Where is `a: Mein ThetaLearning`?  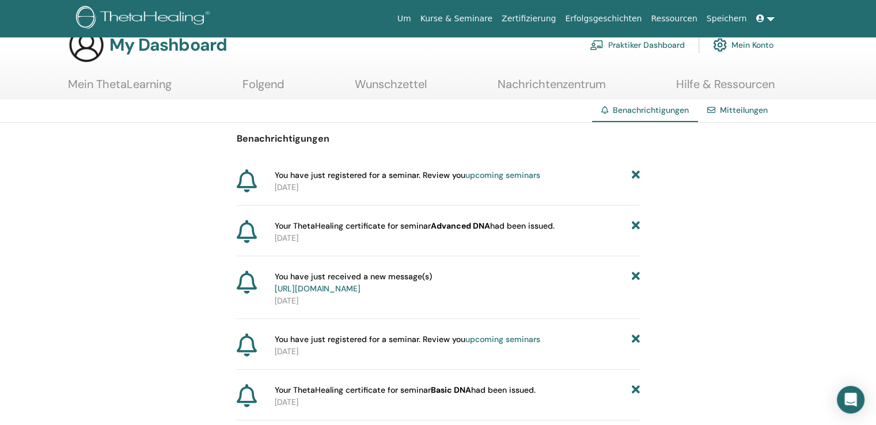 a: Mein ThetaLearning is located at coordinates (120, 88).